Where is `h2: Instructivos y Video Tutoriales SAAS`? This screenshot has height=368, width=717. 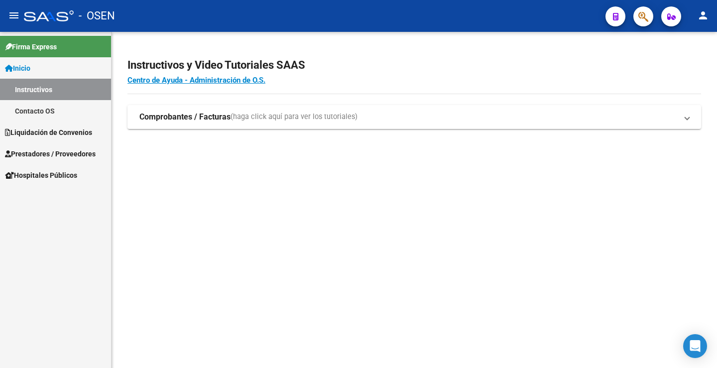
h2: Instructivos y Video Tutoriales SAAS is located at coordinates (414, 65).